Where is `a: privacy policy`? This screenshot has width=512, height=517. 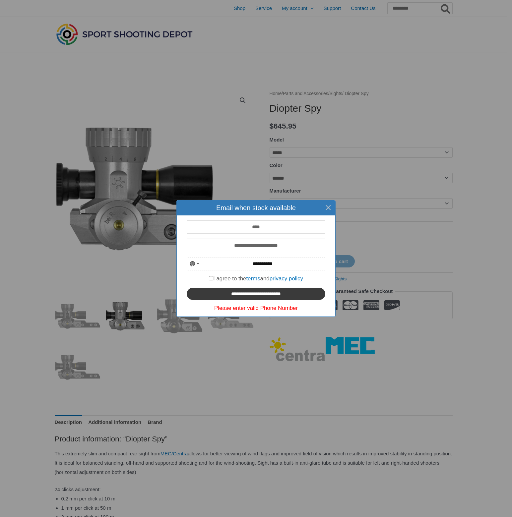 a: privacy policy is located at coordinates (286, 279).